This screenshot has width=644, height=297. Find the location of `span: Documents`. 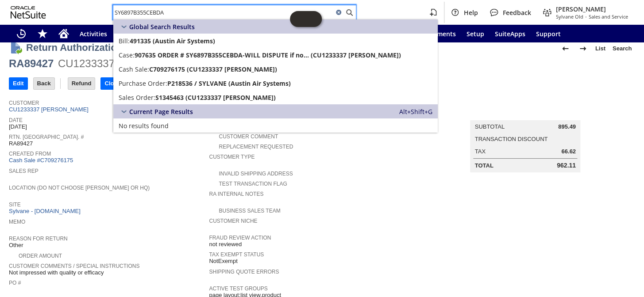

span: Documents is located at coordinates (439, 33).